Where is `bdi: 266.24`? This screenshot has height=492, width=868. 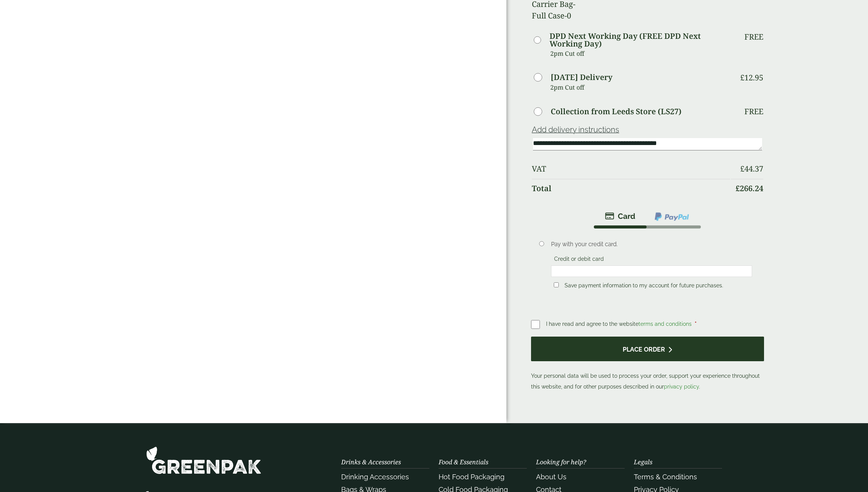
bdi: 266.24 is located at coordinates (749, 188).